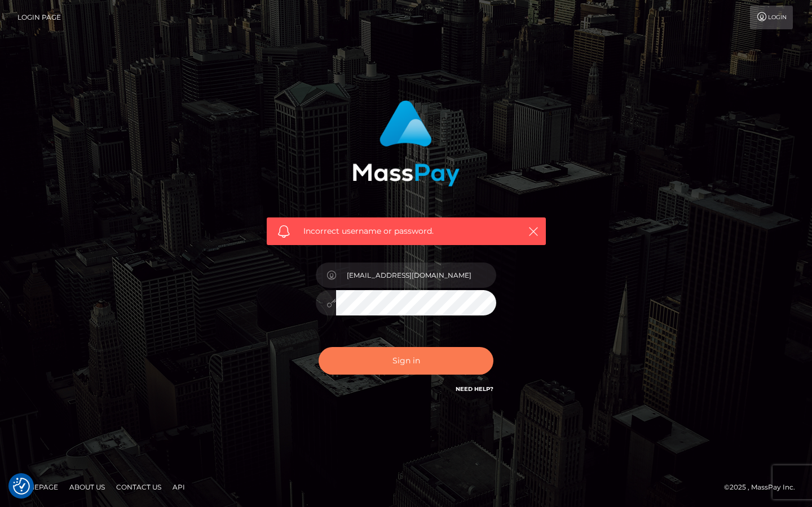 The image size is (812, 507). I want to click on button: Consent Preferences, so click(21, 486).